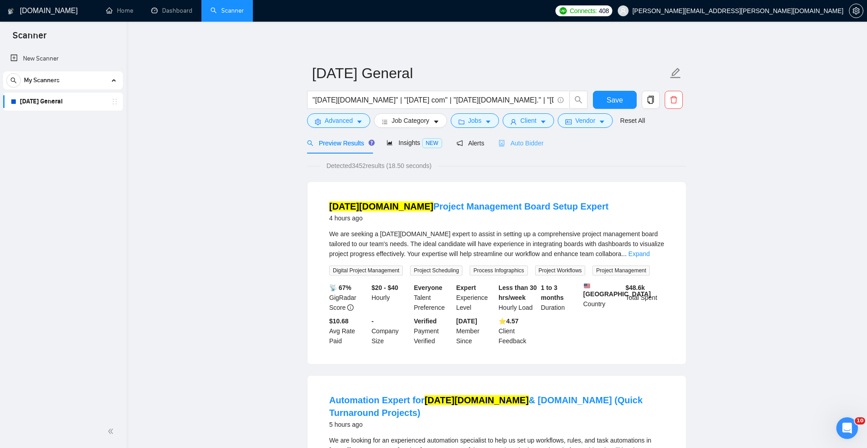 Image resolution: width=867 pixels, height=448 pixels. I want to click on input: Scanner name..., so click(490, 73).